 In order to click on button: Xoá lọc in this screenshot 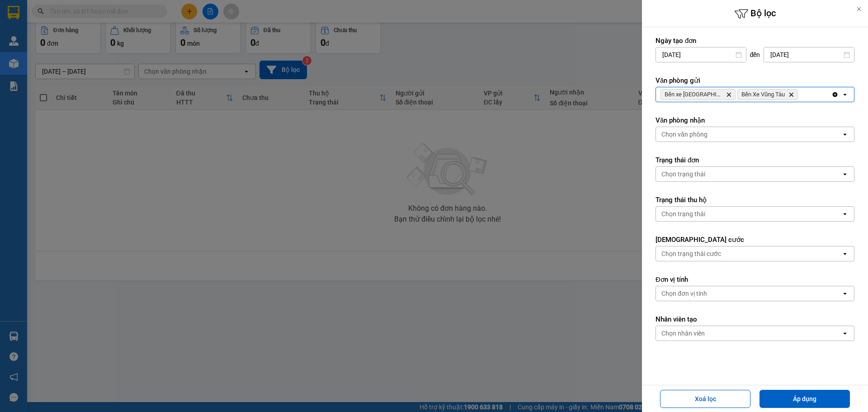, I will do `click(705, 399)`.